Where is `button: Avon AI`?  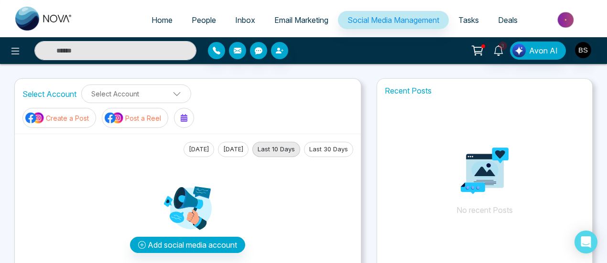 button: Avon AI is located at coordinates (537, 51).